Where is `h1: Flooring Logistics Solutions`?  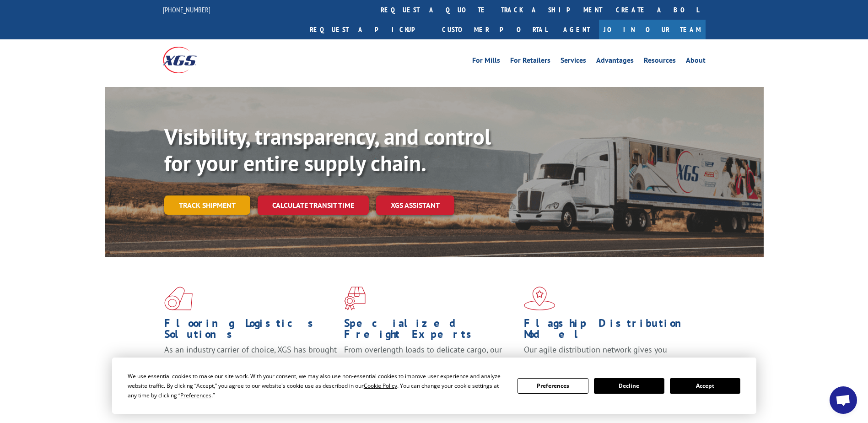
h1: Flooring Logistics Solutions is located at coordinates (250, 331).